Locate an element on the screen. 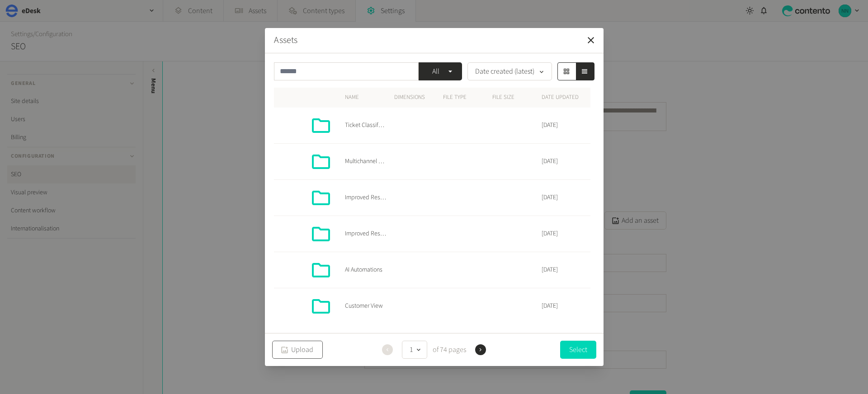 This screenshot has width=868, height=394. span: Ticket Classifcation is located at coordinates (366, 125).